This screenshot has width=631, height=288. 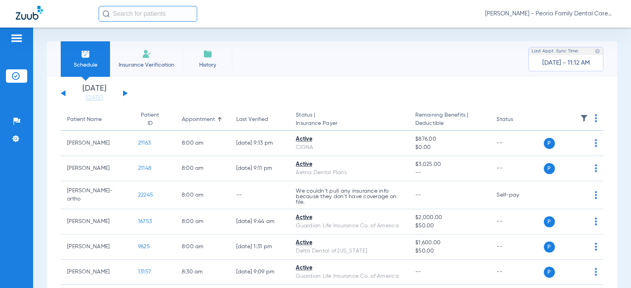 What do you see at coordinates (349, 197) in the screenshot?
I see `p: We couldn’t pull any insurance info because they don’t have coverage on file.` at bounding box center [349, 197].